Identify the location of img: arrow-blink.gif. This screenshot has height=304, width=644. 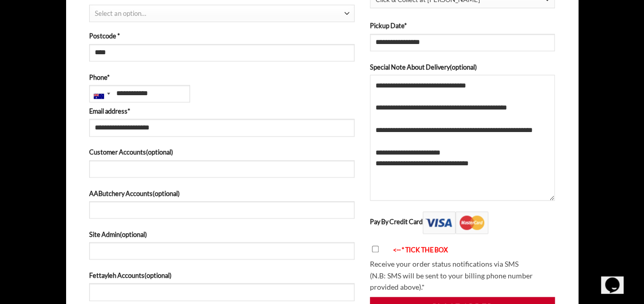
(388, 251).